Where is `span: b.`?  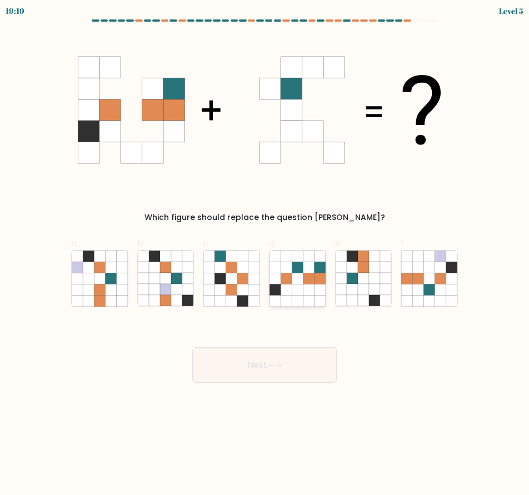 span: b. is located at coordinates (141, 243).